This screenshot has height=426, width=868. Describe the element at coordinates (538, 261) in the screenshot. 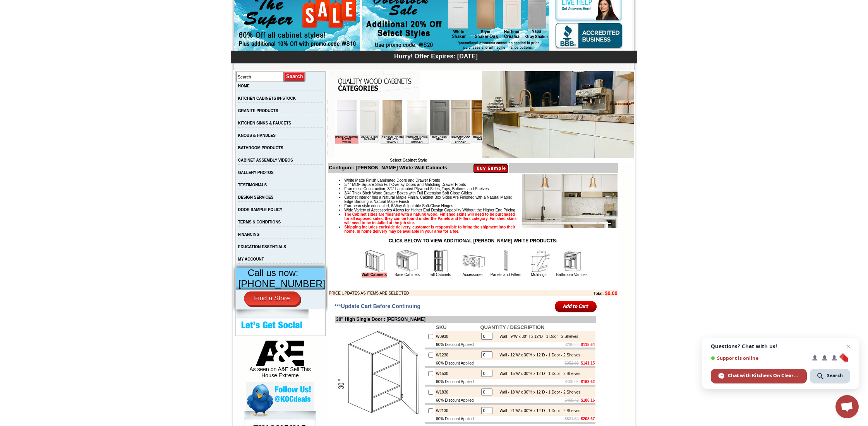

I see `img: Moldings` at that location.